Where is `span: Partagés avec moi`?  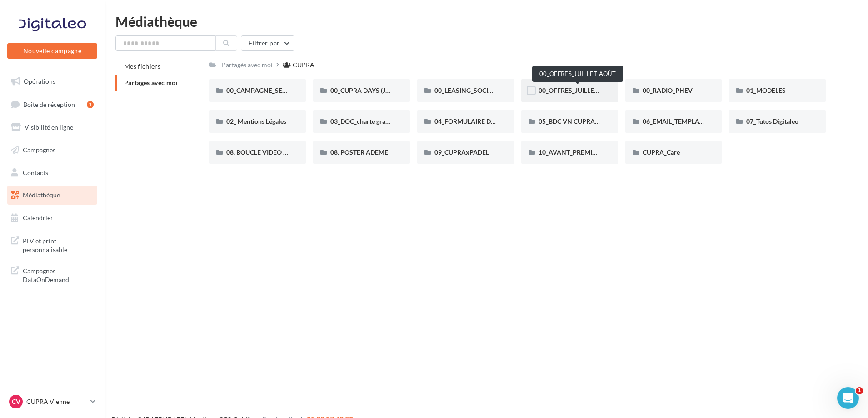
span: Partagés avec moi is located at coordinates (151, 82).